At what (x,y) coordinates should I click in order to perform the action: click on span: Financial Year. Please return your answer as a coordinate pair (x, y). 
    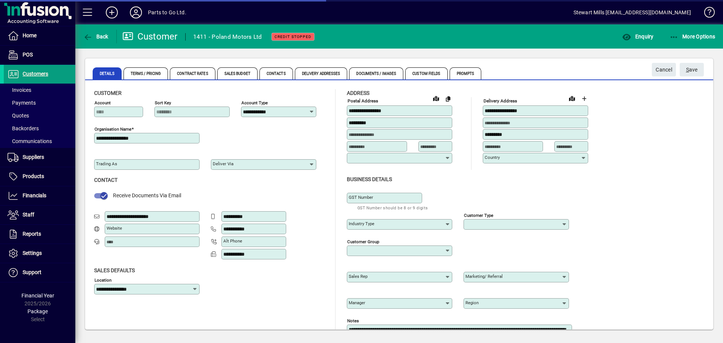
    Looking at the image, I should click on (38, 296).